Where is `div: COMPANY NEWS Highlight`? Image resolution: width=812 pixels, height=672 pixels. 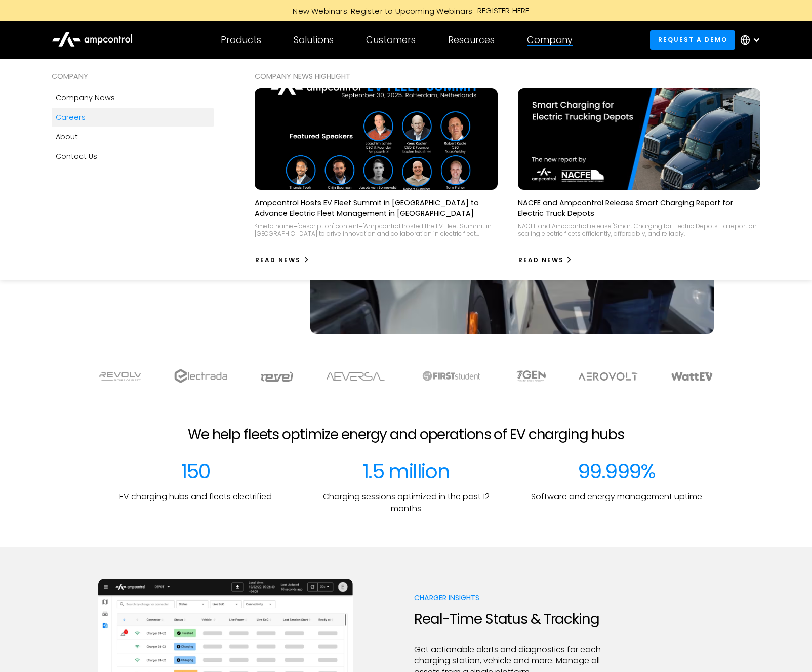 div: COMPANY NEWS Highlight is located at coordinates (507, 76).